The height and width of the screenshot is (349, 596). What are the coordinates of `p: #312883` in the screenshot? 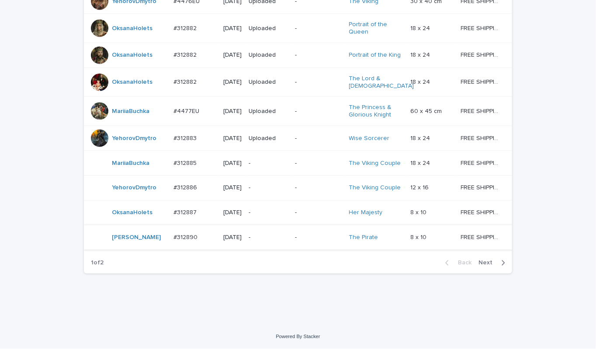 It's located at (186, 137).